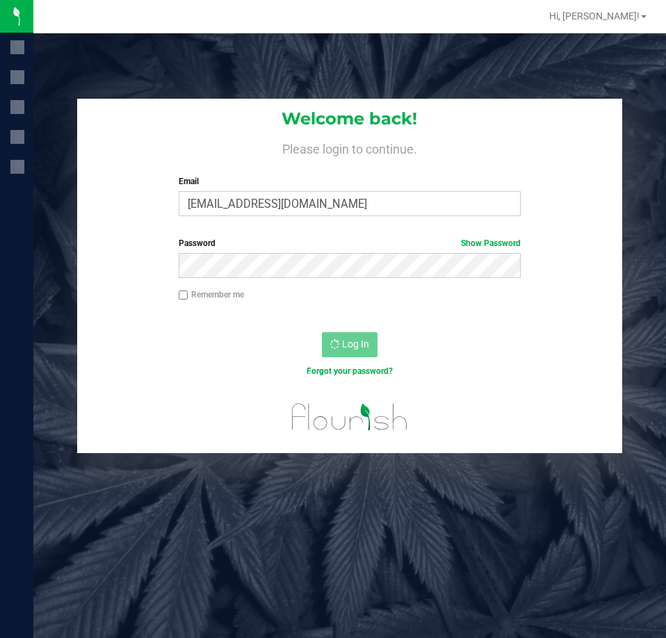  What do you see at coordinates (183, 295) in the screenshot?
I see `input: Remember me` at bounding box center [183, 295].